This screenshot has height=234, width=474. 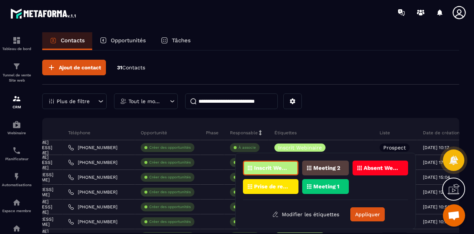 What do you see at coordinates (123, 41) in the screenshot?
I see `a: Opportunités` at bounding box center [123, 41].